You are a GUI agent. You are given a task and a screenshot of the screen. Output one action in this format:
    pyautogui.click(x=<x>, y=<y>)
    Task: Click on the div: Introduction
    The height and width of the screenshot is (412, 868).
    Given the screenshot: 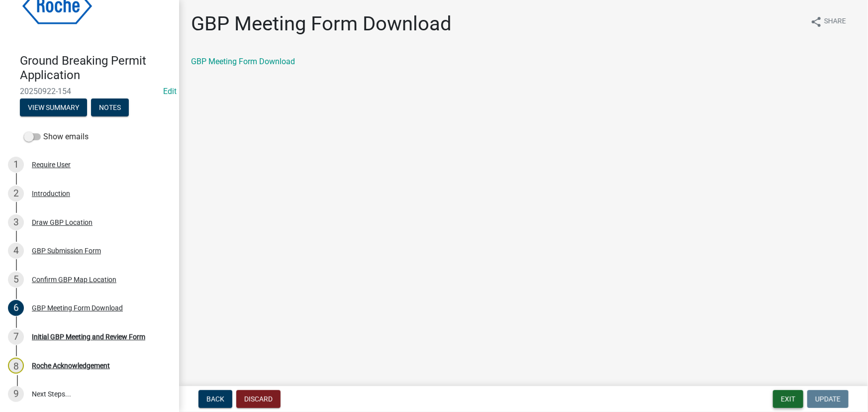 What is the action you would take?
    pyautogui.click(x=51, y=193)
    